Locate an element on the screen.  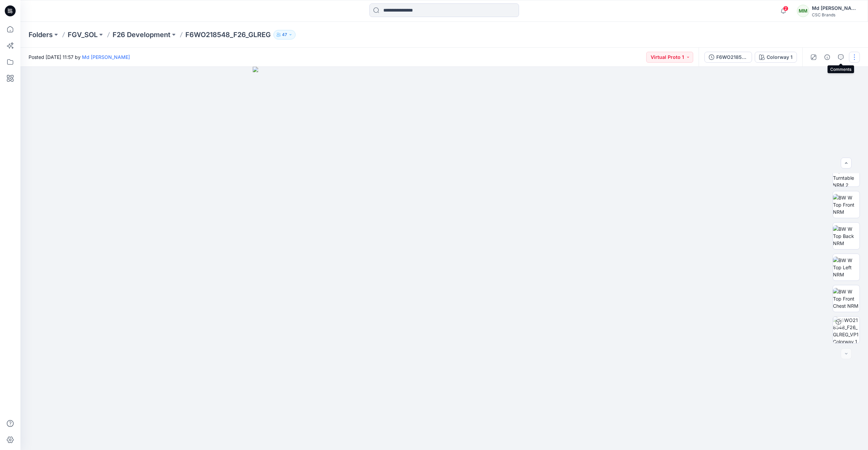
img: BW W Top Left NRM is located at coordinates (846, 267).